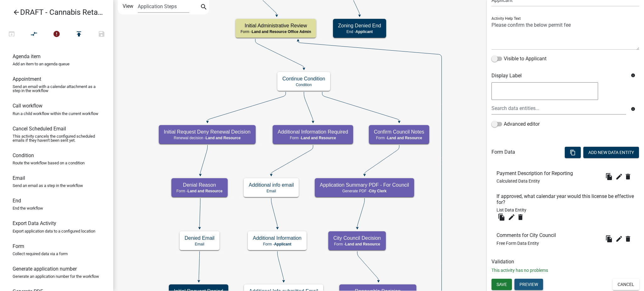 The width and height of the screenshot is (644, 291). What do you see at coordinates (512, 210) in the screenshot?
I see `span: List Data Entity` at bounding box center [512, 210].